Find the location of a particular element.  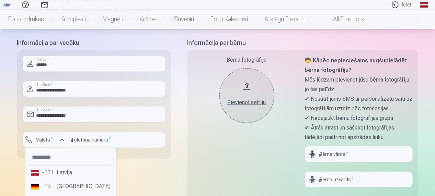

div: +371 is located at coordinates (49, 173).